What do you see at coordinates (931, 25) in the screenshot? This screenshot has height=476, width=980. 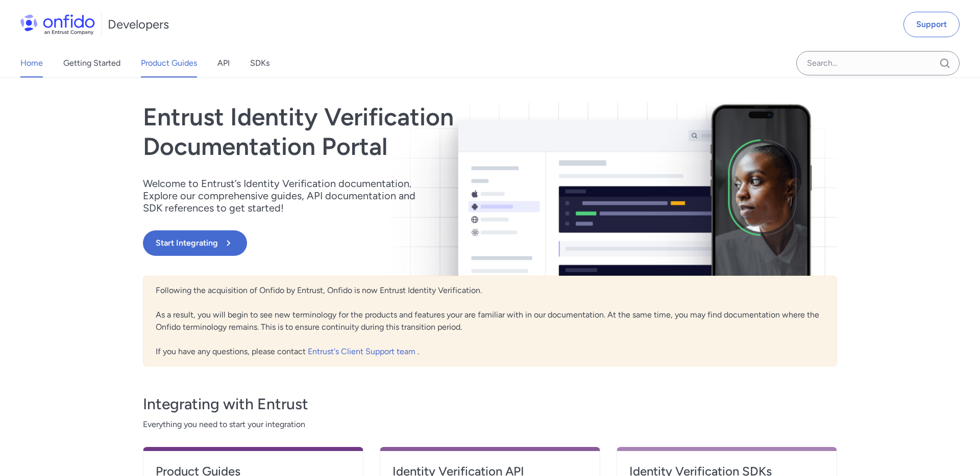 I see `a: Support` at bounding box center [931, 25].